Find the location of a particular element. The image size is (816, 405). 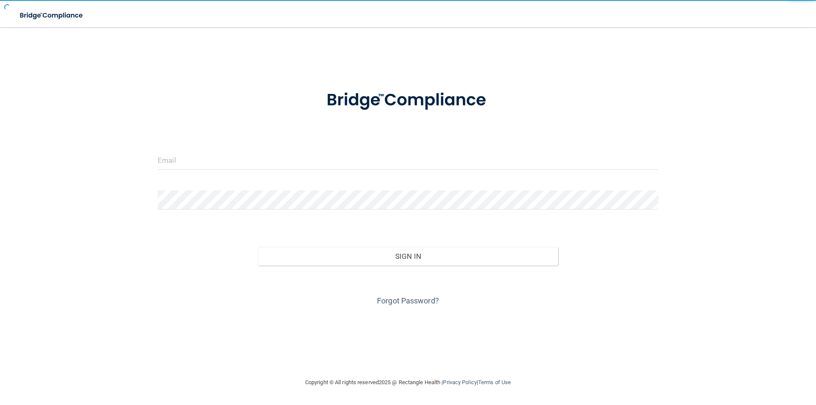

div: Copyright © All rights reserved 2025 @ Rectangle Health | | is located at coordinates (408, 383).